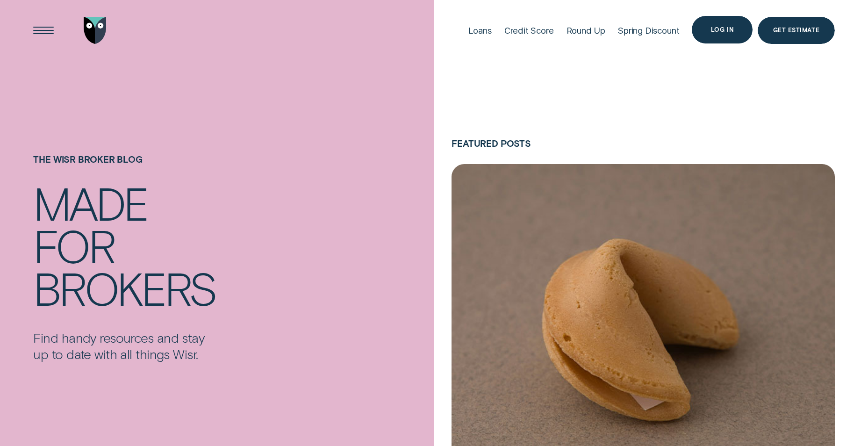 Image resolution: width=868 pixels, height=446 pixels. What do you see at coordinates (480, 30) in the screenshot?
I see `div: Loans` at bounding box center [480, 30].